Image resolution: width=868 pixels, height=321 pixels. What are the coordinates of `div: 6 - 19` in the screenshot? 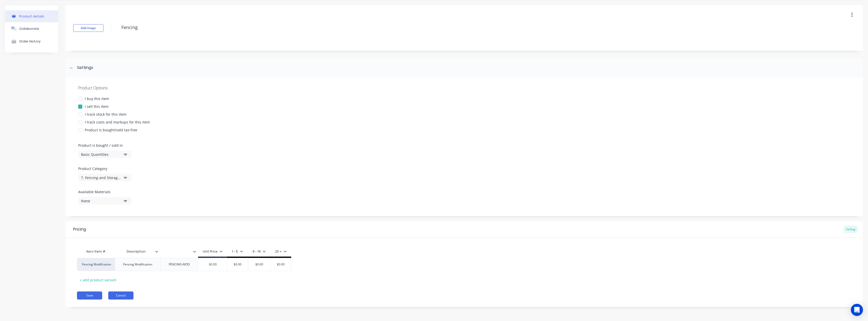 It's located at (259, 252).